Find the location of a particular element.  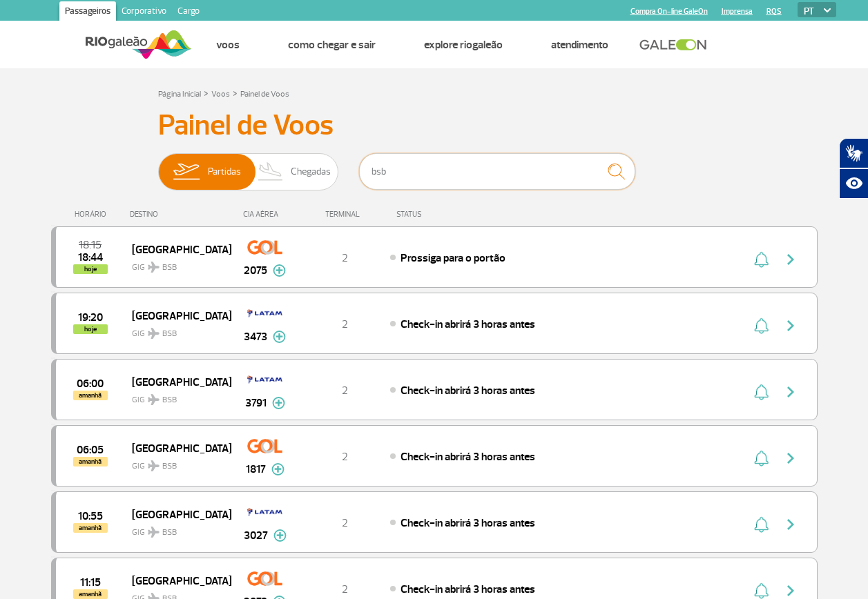

a: Página Inicial is located at coordinates (180, 94).